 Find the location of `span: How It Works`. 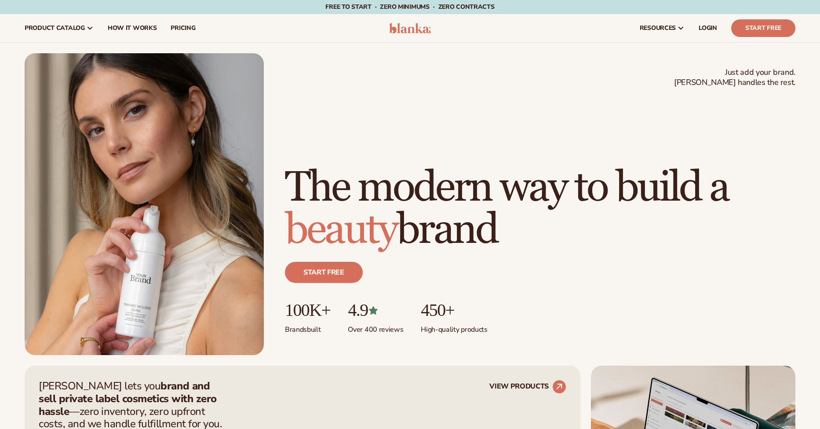

span: How It Works is located at coordinates (132, 28).